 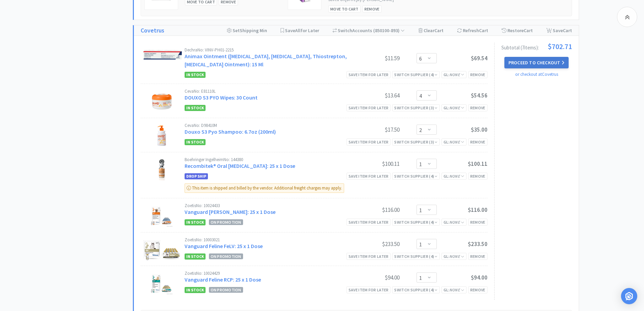 What do you see at coordinates (374, 130) in the screenshot?
I see `div: $17.50` at bounding box center [374, 130].